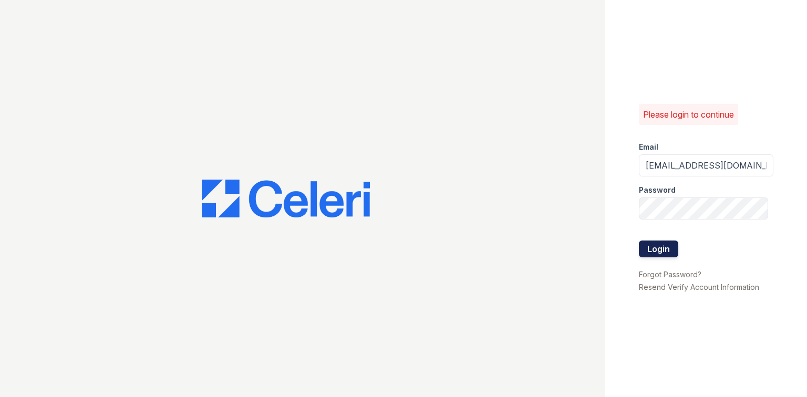  I want to click on a: Resend Verify Account Information, so click(699, 287).